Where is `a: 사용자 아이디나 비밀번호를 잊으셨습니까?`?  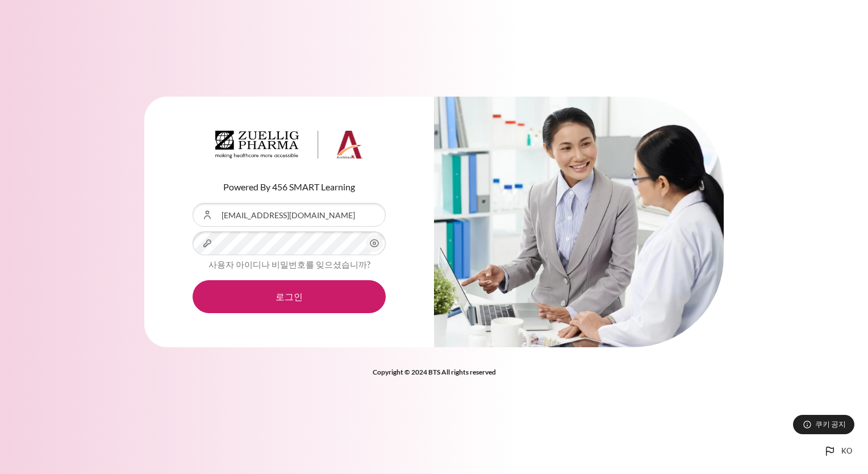 a: 사용자 아이디나 비밀번호를 잊으셨습니까? is located at coordinates (290, 264).